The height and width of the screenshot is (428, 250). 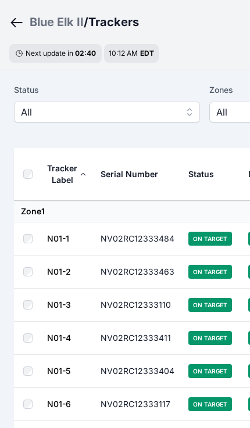 What do you see at coordinates (85, 53) in the screenshot?
I see `div: 02 : 40` at bounding box center [85, 53].